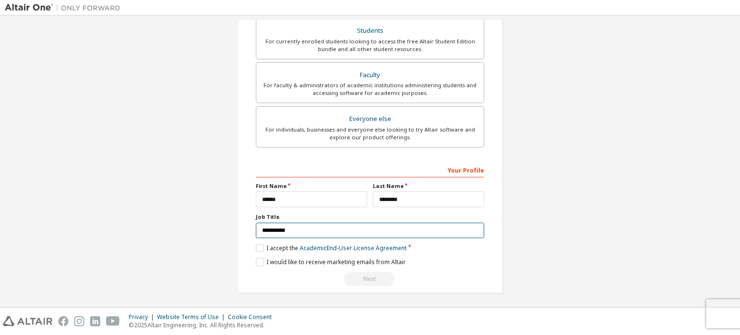 The width and height of the screenshot is (740, 335). I want to click on div: Faculty, so click(370, 75).